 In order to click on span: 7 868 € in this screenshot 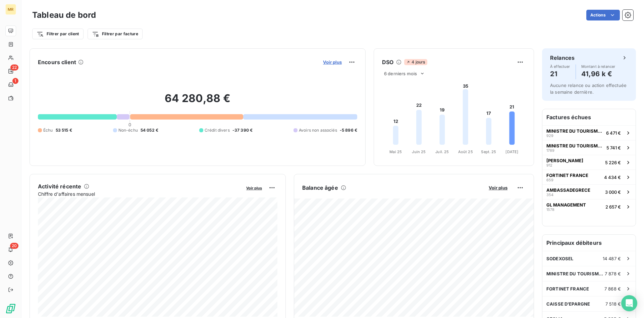, I will do `click(613, 289)`.